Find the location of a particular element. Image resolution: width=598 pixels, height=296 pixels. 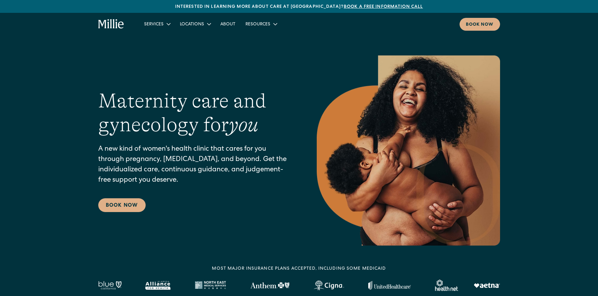

div: MOST MAJOR INSURANCE PLANS ACCEPTED, INCLUDING some MEDICAID is located at coordinates (299, 269).